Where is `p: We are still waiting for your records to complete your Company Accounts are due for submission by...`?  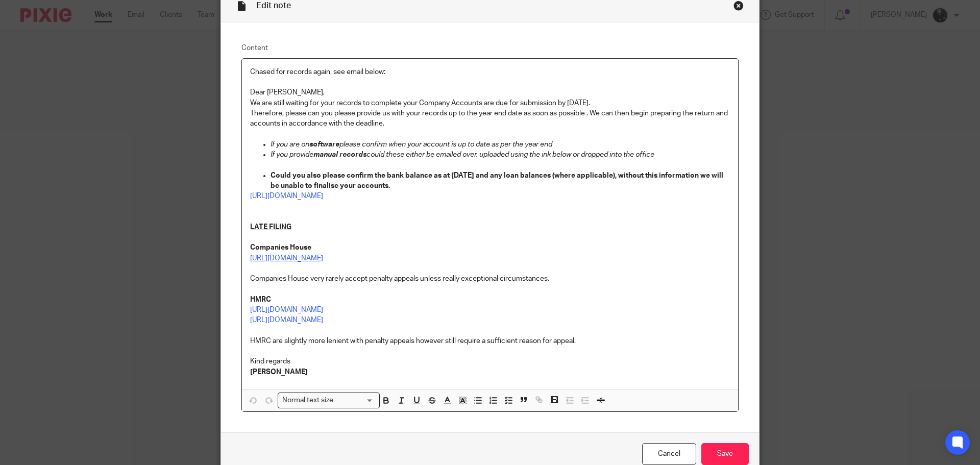
p: We are still waiting for your records to complete your Company Accounts are due for submission by... is located at coordinates (490, 103).